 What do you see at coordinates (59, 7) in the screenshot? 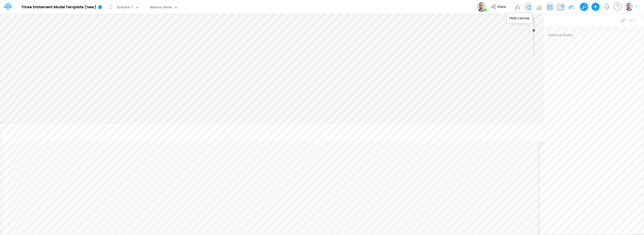
I see `b: Three Statement Model Template (new)` at bounding box center [59, 7].